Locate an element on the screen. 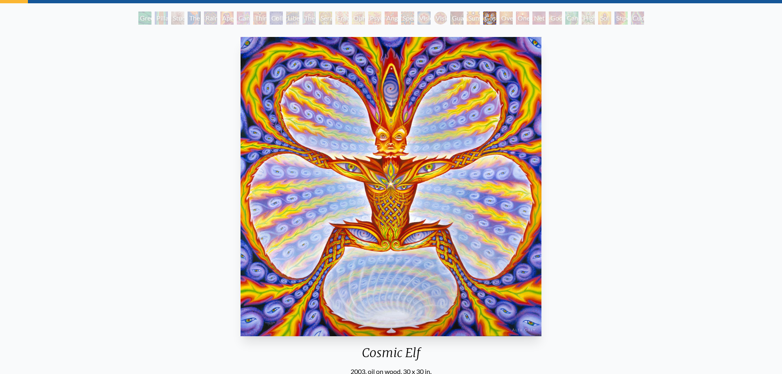 The height and width of the screenshot is (374, 782). div: Sol Invictus is located at coordinates (605, 18).